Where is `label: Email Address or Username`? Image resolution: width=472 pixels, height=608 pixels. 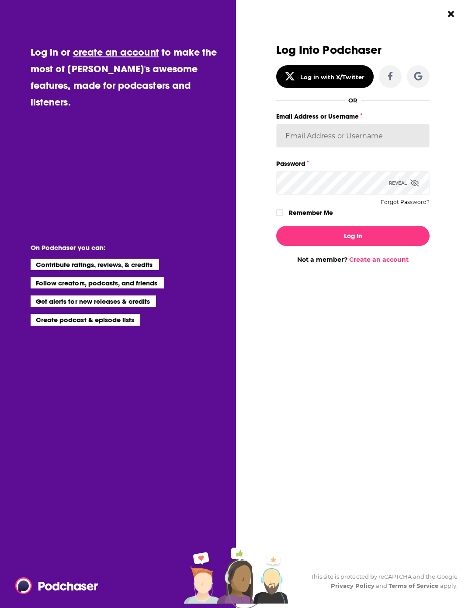
label: Email Address or Username is located at coordinates (353, 116).